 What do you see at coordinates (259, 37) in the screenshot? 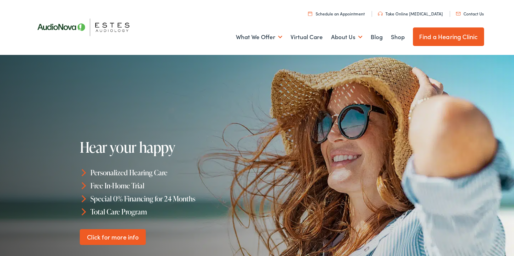
I see `a: What We Offer` at bounding box center [259, 37].